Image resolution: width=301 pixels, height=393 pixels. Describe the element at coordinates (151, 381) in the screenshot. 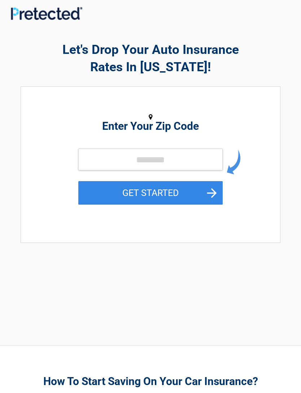

I see `h3: How To Start Saving On Your Car Insurance?` at that location.